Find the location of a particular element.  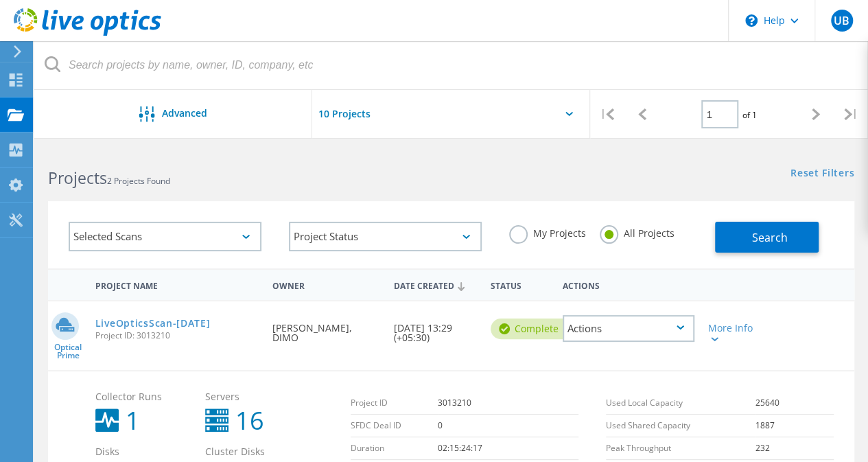

span: Servers is located at coordinates (253, 396).